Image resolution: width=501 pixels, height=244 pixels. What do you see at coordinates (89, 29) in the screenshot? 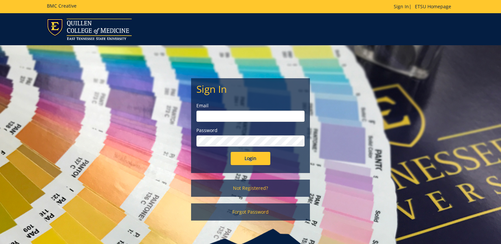
I see `img: ETSU logo` at bounding box center [89, 29].